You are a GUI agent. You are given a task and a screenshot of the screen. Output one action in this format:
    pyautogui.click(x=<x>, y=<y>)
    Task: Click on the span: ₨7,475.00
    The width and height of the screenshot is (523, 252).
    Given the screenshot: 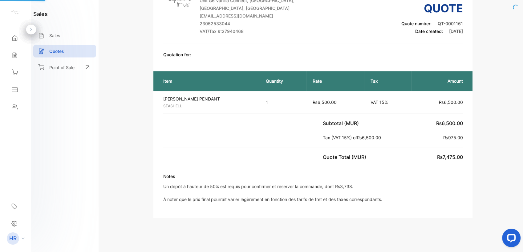 What is the action you would take?
    pyautogui.click(x=449, y=157)
    